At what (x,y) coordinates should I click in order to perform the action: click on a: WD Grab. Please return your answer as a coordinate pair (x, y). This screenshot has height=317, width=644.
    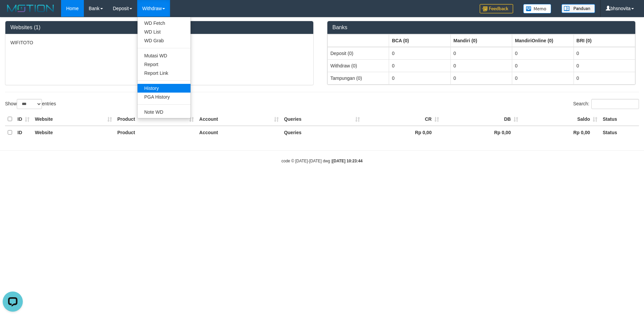
    Looking at the image, I should click on (164, 41).